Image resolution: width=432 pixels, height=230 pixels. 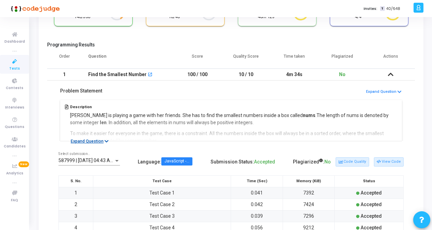 I want to click on h5: Programming Results, so click(x=231, y=45).